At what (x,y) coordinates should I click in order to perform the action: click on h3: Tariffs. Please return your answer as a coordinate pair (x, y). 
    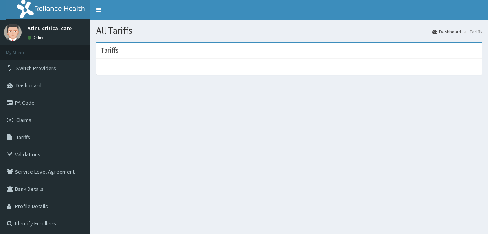
    Looking at the image, I should click on (109, 50).